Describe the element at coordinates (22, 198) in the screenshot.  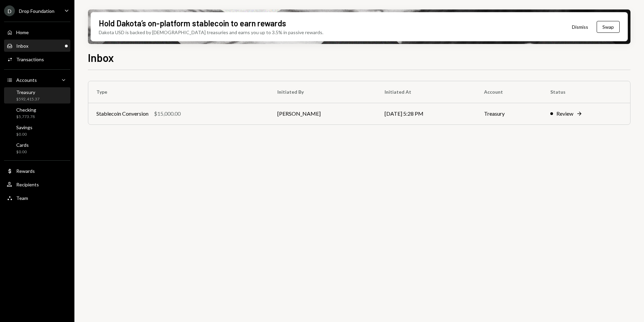
I see `div: Team` at that location.